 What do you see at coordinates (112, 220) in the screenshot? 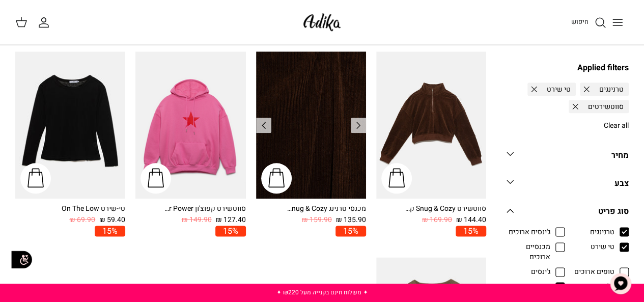
I see `span: 59.40 ₪` at bounding box center [112, 220].